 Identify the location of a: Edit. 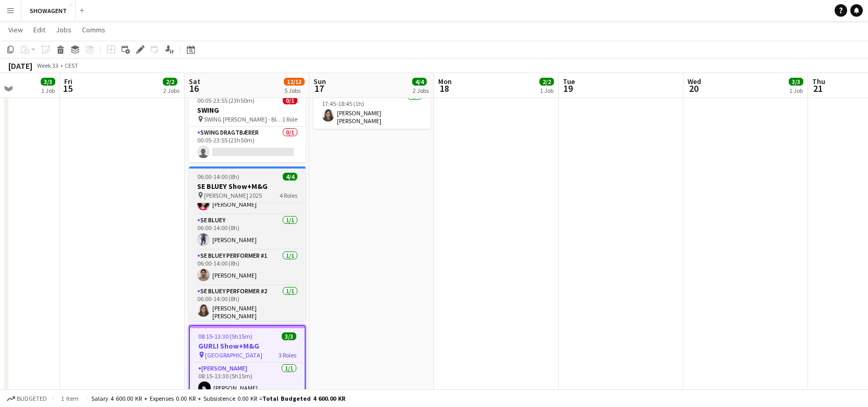
(39, 30).